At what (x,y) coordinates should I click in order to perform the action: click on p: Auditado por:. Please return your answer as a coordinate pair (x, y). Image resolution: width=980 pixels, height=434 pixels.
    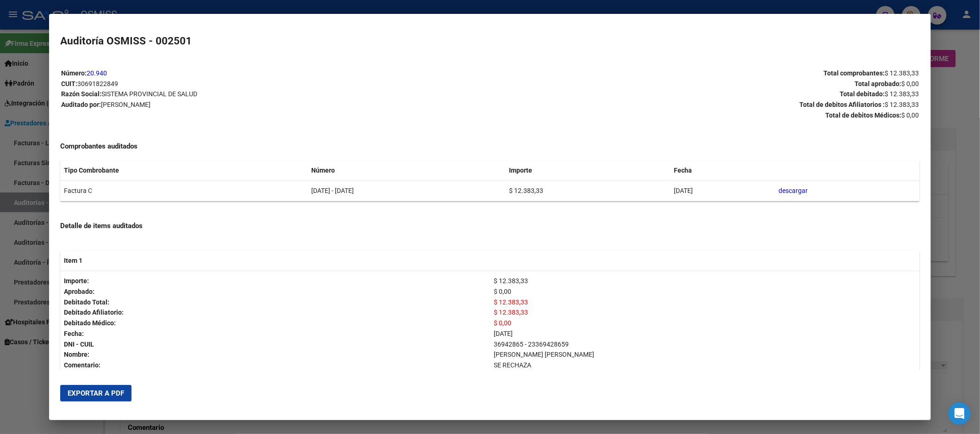
    Looking at the image, I should click on (275, 105).